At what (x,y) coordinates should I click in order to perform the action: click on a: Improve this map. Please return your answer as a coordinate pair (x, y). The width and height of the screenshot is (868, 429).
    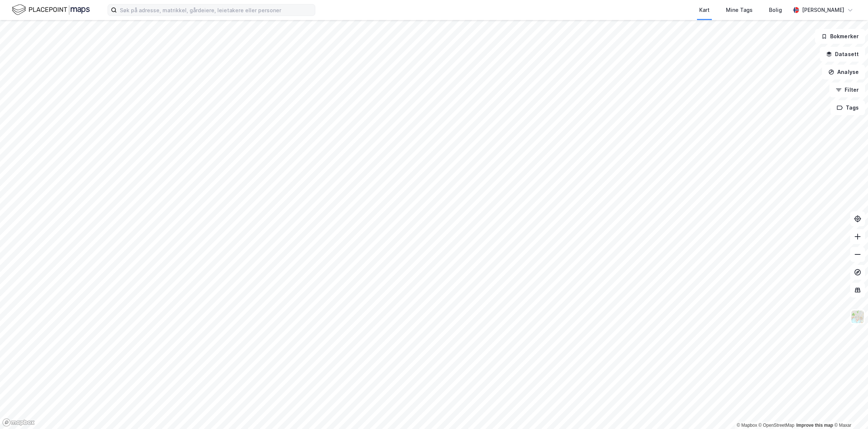
    Looking at the image, I should click on (815, 425).